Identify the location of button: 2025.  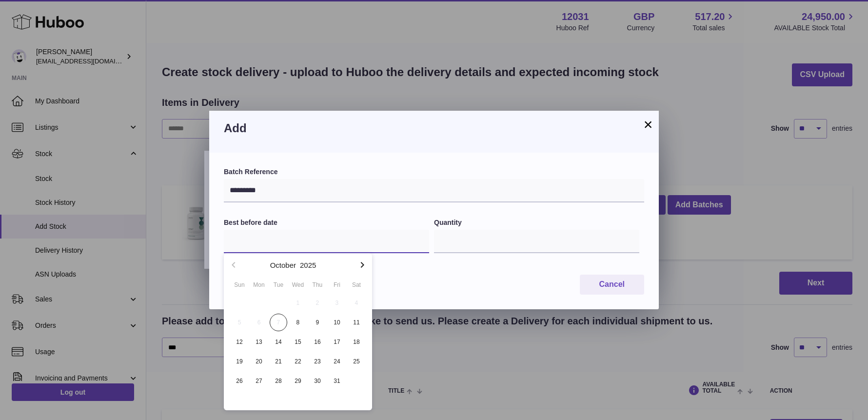
(308, 265).